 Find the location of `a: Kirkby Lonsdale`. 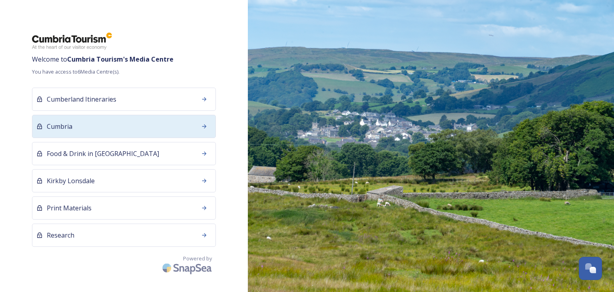

a: Kirkby Lonsdale is located at coordinates (124, 183).